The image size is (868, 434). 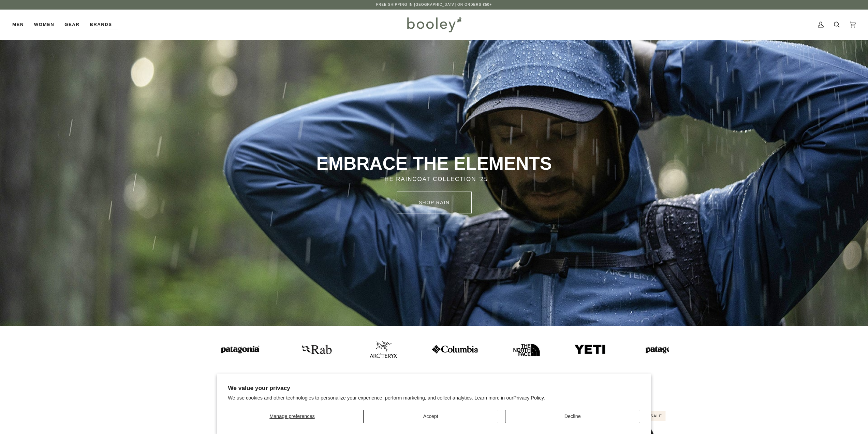 I want to click on span: Gear, so click(x=72, y=24).